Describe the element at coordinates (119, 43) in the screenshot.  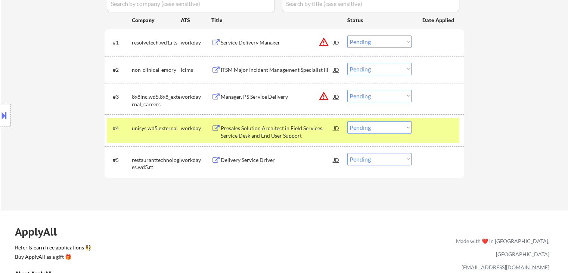
I see `div: #1` at that location.